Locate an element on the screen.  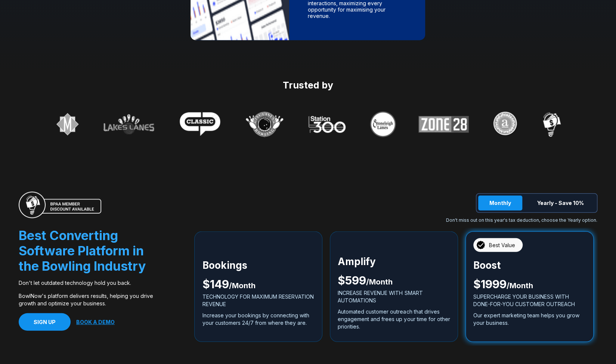
p: BowlNow's platform delivers results, helping you drive growth and optimize your business. is located at coordinates (86, 300).